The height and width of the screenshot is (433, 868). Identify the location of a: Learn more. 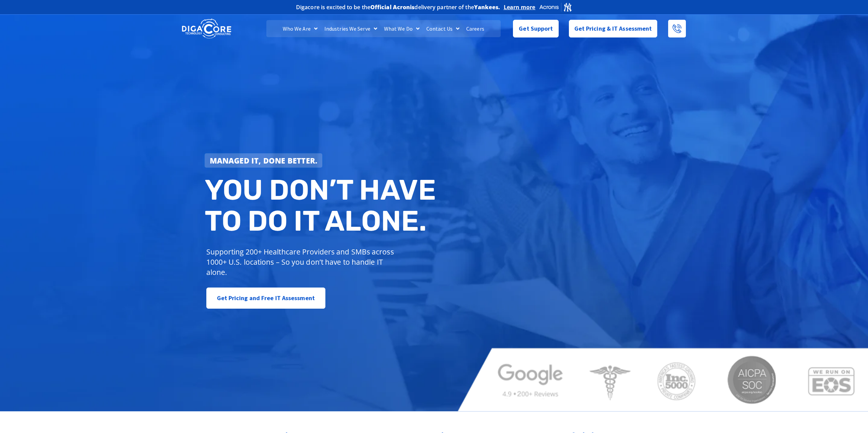
(520, 7).